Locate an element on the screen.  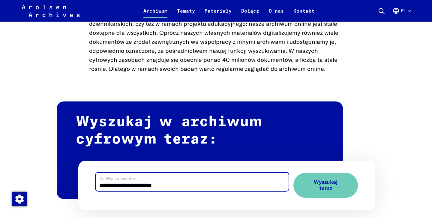
a: O nas is located at coordinates (277, 14).